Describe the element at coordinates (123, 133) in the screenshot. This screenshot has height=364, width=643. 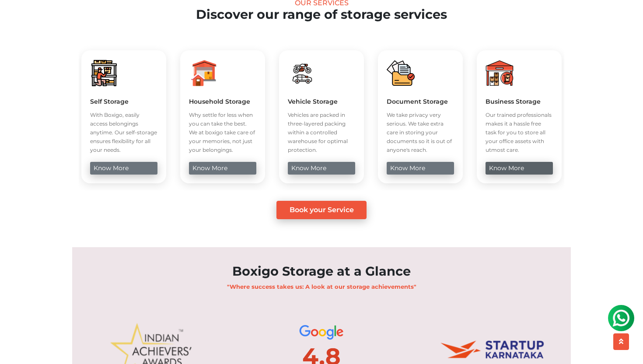
I see `p: With Boxigo, easily access belongings anytime. Our self-storage ensures flexibility for all your ...` at that location.